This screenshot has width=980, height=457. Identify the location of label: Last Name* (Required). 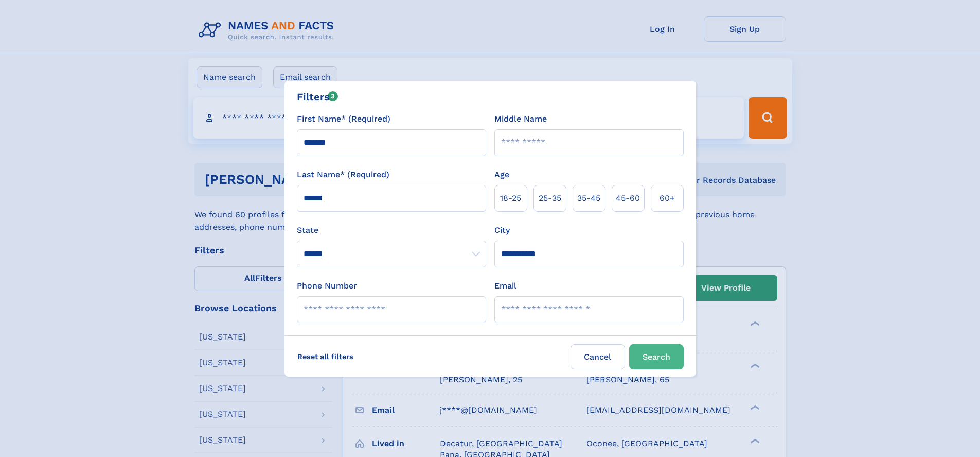
(343, 175).